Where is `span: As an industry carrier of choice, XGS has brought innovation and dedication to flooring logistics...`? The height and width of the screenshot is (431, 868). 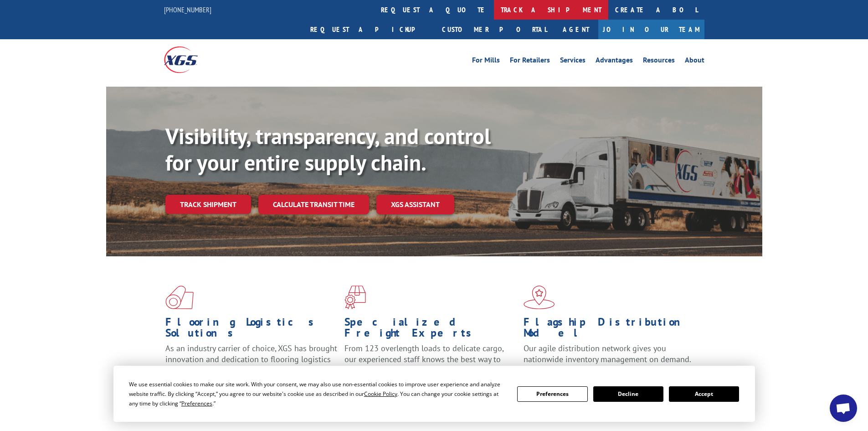
span: As an industry carrier of choice, XGS has brought innovation and dedication to flooring logistics... is located at coordinates (251, 359).